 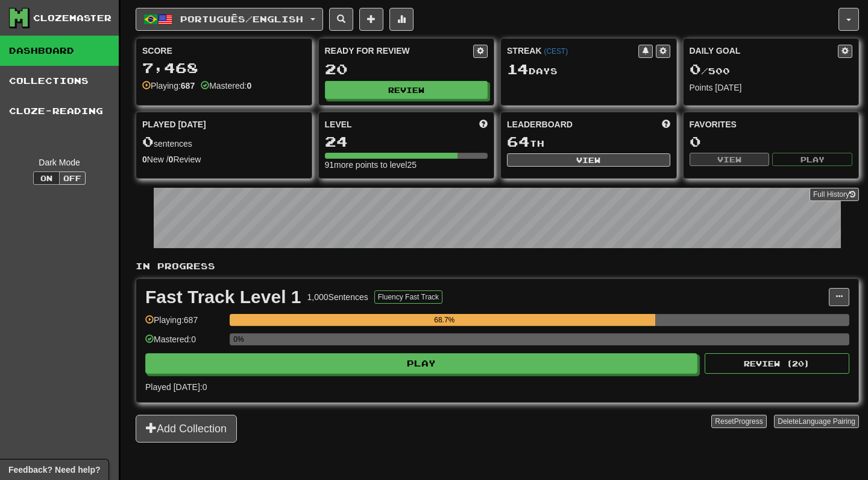 I want to click on div: 0, so click(x=771, y=141).